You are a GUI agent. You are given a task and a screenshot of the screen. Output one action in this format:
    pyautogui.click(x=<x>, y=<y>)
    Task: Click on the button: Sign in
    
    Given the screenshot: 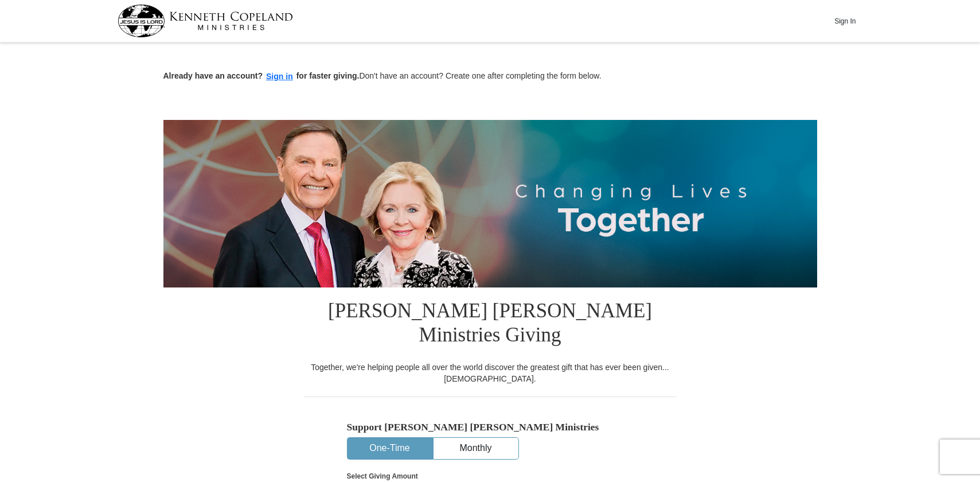 What is the action you would take?
    pyautogui.click(x=279, y=76)
    